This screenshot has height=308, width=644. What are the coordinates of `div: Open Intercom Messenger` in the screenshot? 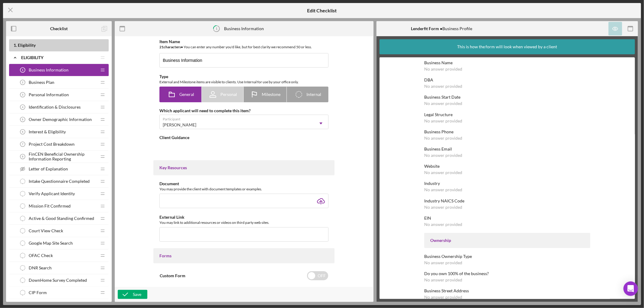 It's located at (631, 289).